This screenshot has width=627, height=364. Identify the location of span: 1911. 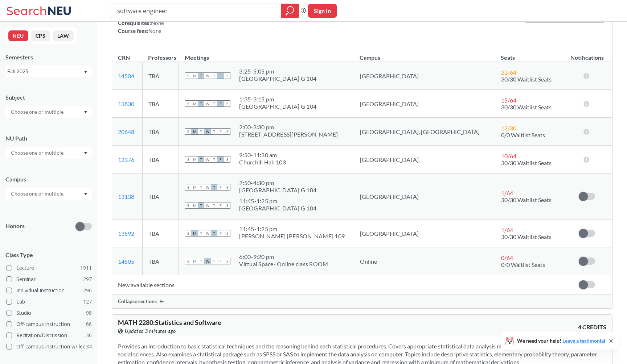
(86, 268).